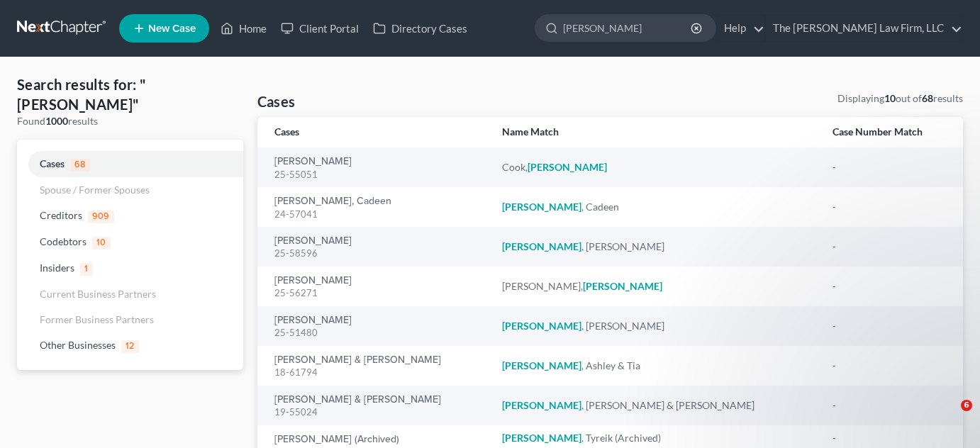 The height and width of the screenshot is (448, 980). What do you see at coordinates (928, 98) in the screenshot?
I see `strong: 68` at bounding box center [928, 98].